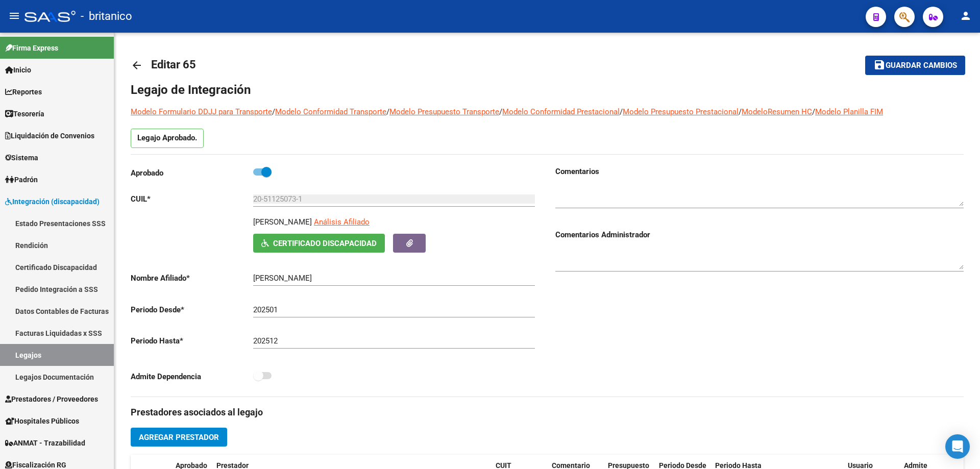  Describe the element at coordinates (18, 70) in the screenshot. I see `span: Inicio` at that location.